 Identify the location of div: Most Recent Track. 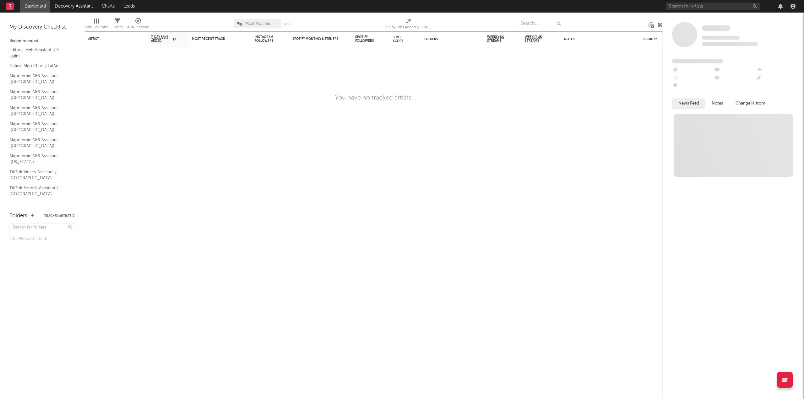
(216, 39).